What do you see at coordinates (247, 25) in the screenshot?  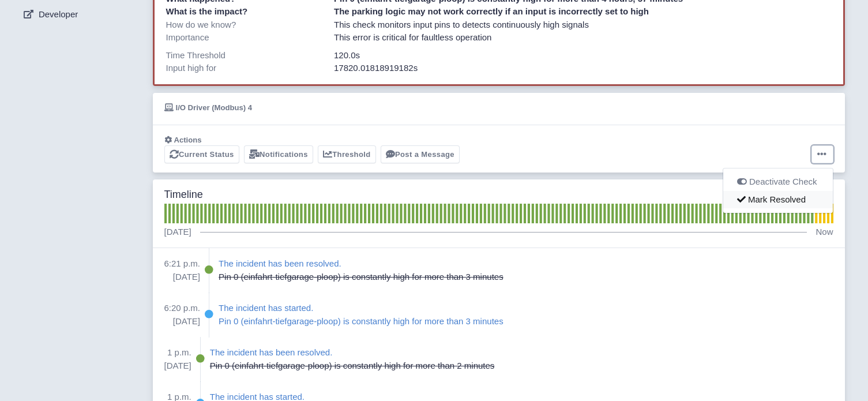 I see `div: How do we know?` at bounding box center [247, 25].